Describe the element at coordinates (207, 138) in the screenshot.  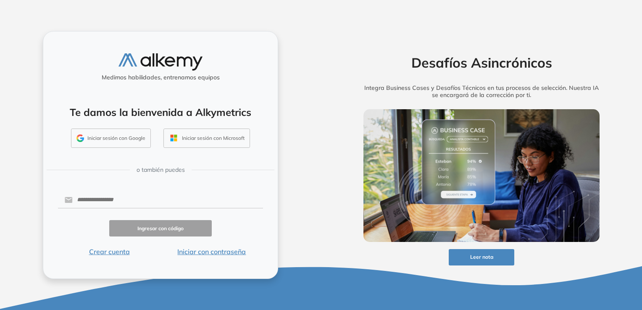
I see `button: Iniciar sesión con Microsoft` at that location.